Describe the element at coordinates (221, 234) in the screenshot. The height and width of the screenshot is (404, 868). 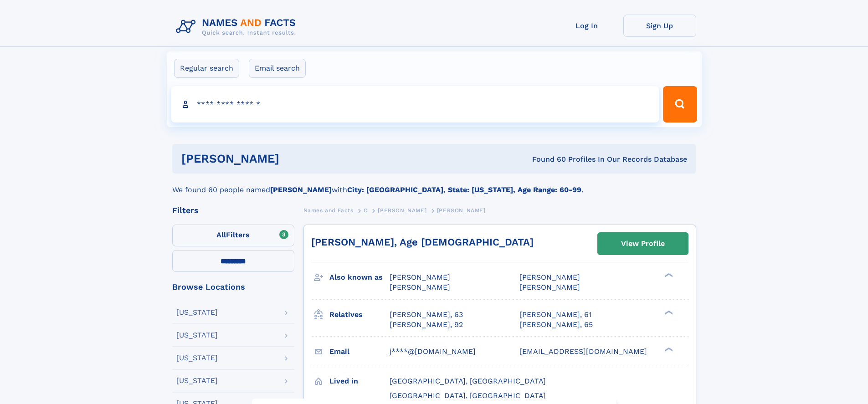
I see `span: All` at that location.